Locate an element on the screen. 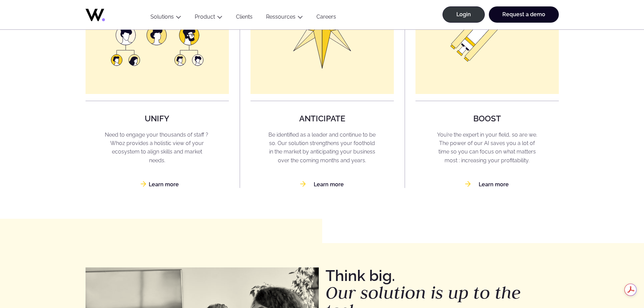  a: Request a demo is located at coordinates (524, 14).